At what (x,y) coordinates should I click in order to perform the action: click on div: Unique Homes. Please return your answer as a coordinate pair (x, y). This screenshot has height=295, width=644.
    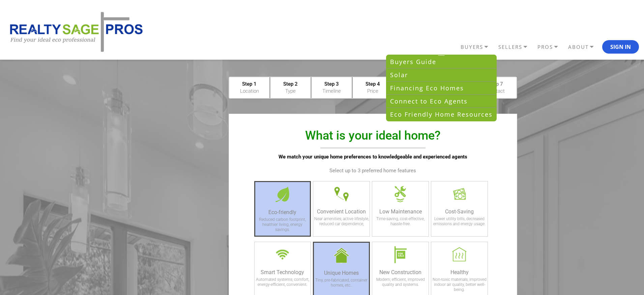
    Looking at the image, I should click on (341, 273).